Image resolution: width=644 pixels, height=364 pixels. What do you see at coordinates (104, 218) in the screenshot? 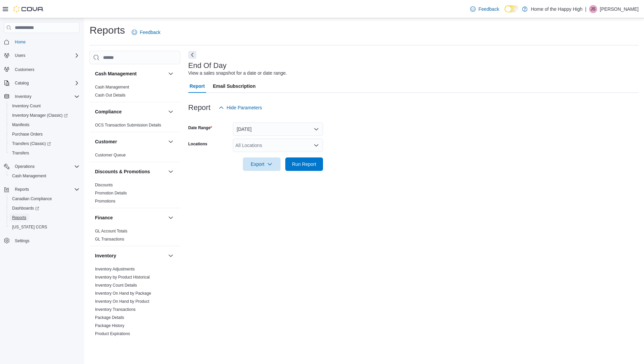
I see `h3: Finance` at bounding box center [104, 218].